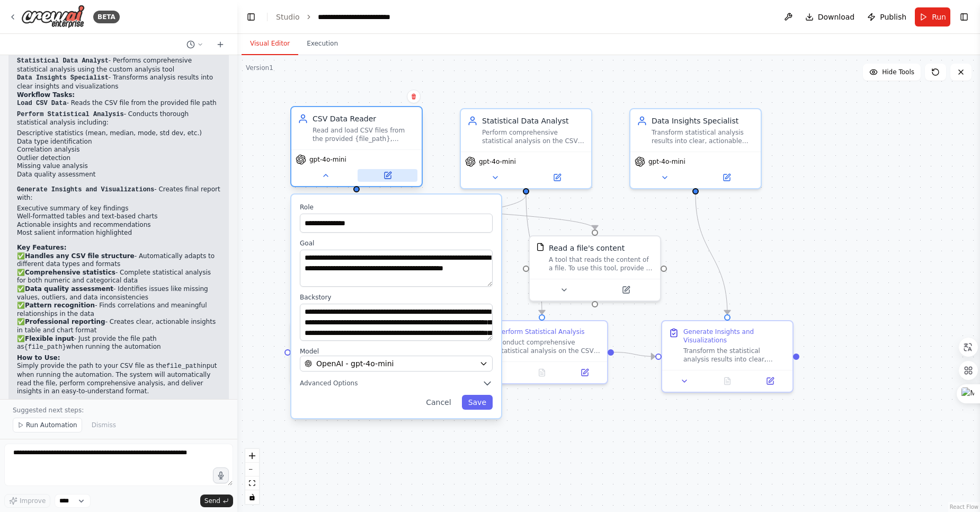 Image resolution: width=980 pixels, height=512 pixels. Describe the element at coordinates (328, 383) in the screenshot. I see `span: Advanced Options` at that location.